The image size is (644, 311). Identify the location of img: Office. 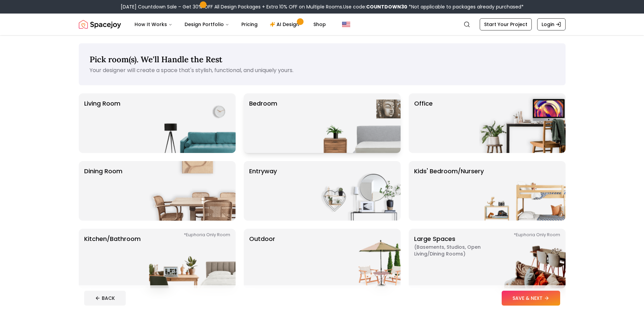
(522, 123).